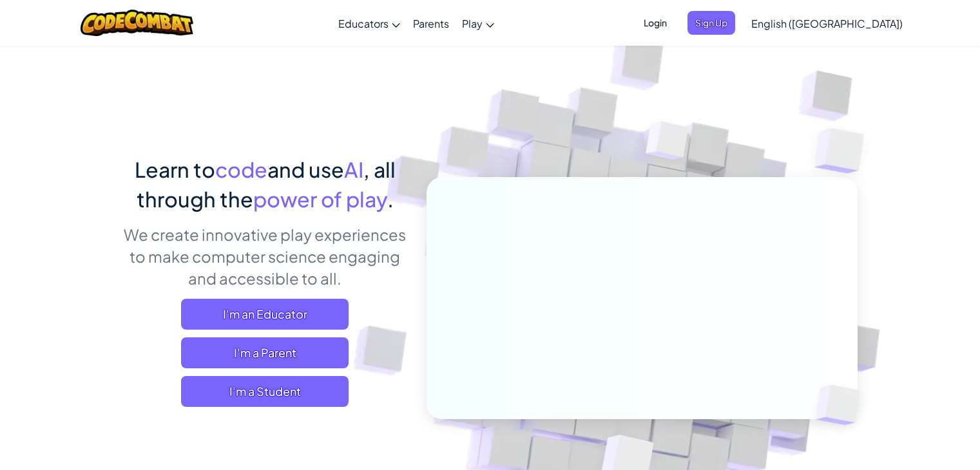 The height and width of the screenshot is (470, 980). I want to click on span: Sign Up, so click(712, 22).